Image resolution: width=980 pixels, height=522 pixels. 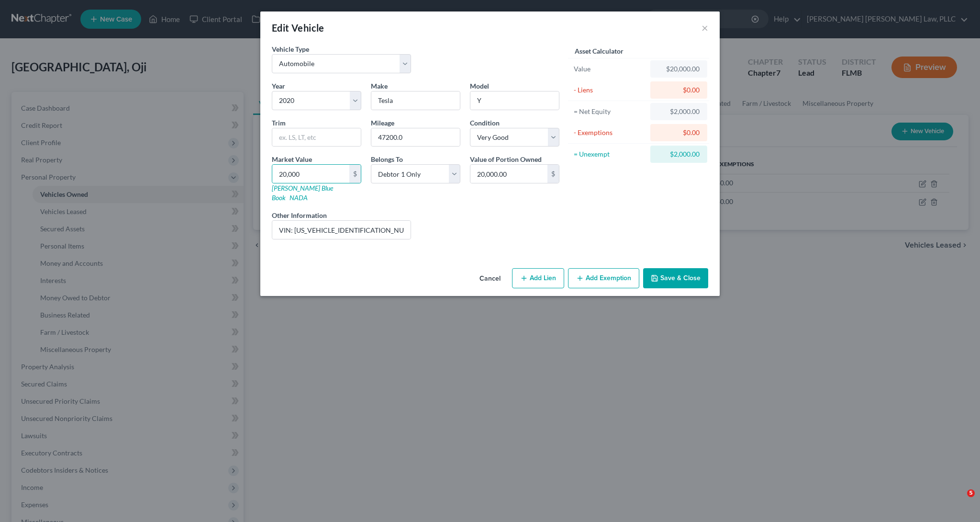 I want to click on button: Save & Close, so click(x=676, y=278).